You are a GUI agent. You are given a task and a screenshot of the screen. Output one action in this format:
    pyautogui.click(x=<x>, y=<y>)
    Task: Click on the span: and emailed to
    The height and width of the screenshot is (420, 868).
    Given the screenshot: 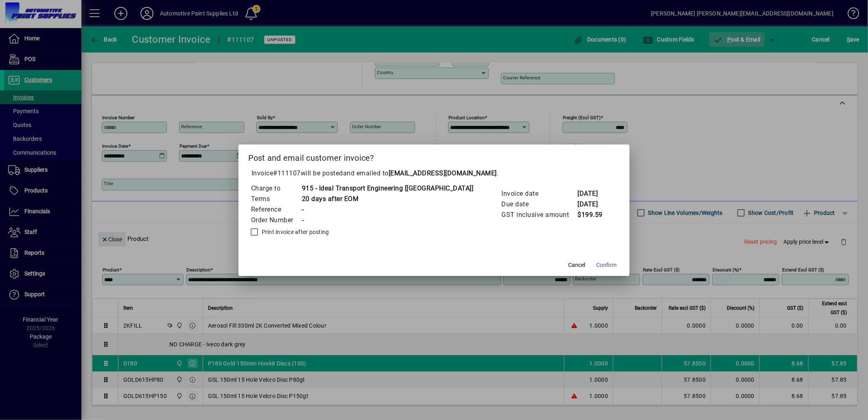 What is the action you would take?
    pyautogui.click(x=420, y=173)
    